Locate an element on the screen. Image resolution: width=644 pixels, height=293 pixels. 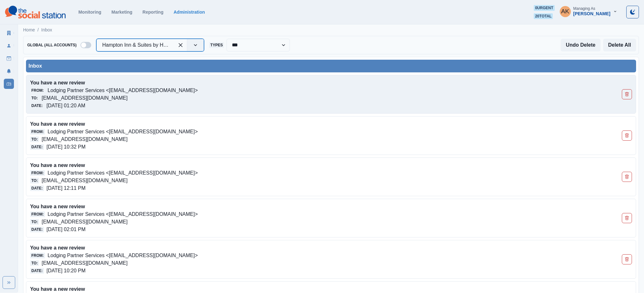
img: logoTextSVG.62801f218bc96a9b266caa72a09eb111.svg is located at coordinates (35, 12).